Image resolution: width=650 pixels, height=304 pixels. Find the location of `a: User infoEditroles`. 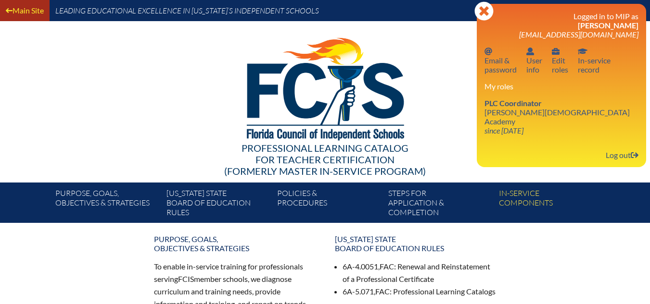

a: User infoEditroles is located at coordinates (560, 60).